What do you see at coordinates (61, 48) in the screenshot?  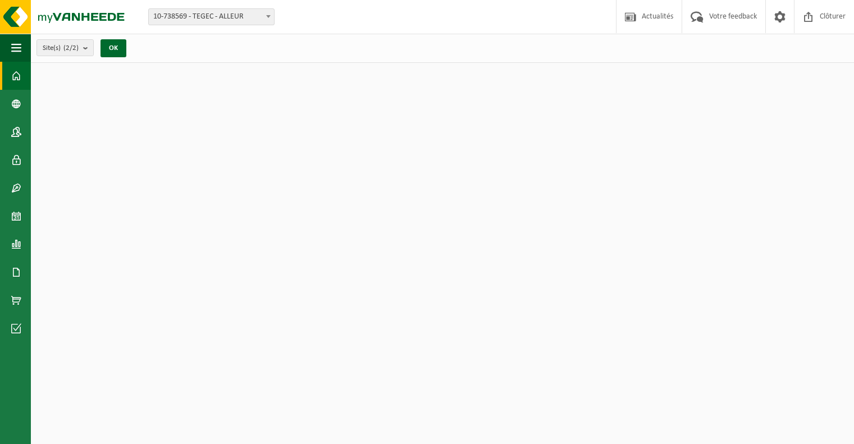 I see `span: Site(s)` at bounding box center [61, 48].